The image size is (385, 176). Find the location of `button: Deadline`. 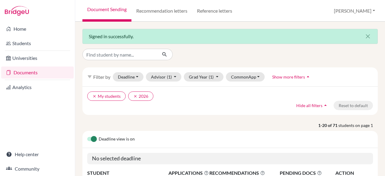

button: Deadline is located at coordinates (128, 77).